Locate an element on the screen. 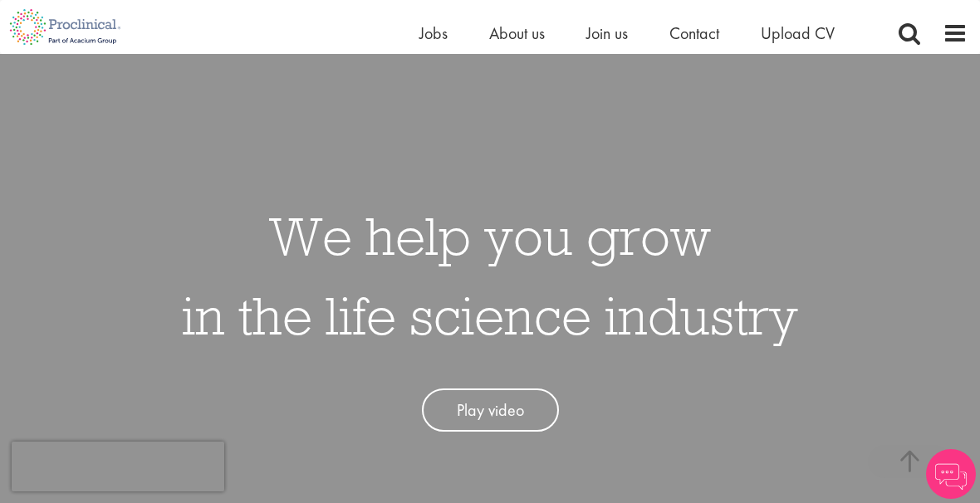 This screenshot has width=980, height=503. img: Chatbot is located at coordinates (951, 474).